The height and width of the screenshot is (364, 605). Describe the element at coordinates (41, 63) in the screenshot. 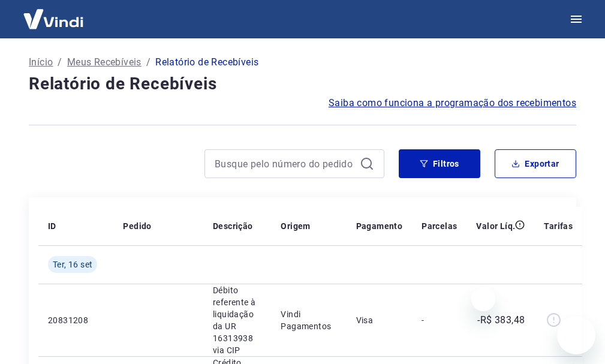

I see `p: Início` at that location.